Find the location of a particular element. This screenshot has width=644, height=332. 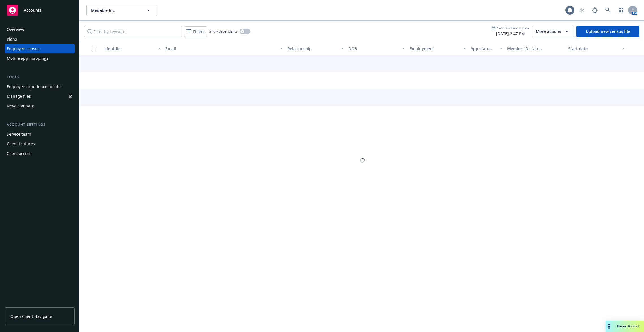

a: Accounts is located at coordinates (40, 10).